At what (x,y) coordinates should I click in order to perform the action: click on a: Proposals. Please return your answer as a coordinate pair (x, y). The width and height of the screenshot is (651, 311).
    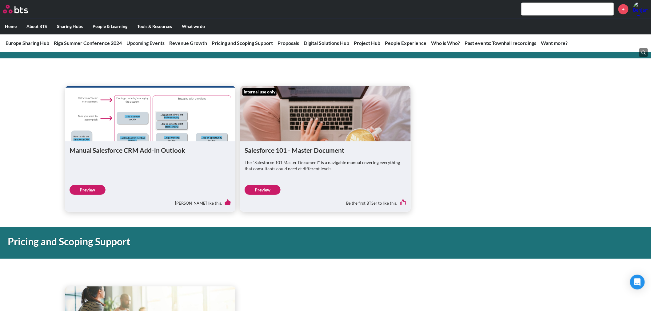
    Looking at the image, I should click on (288, 43).